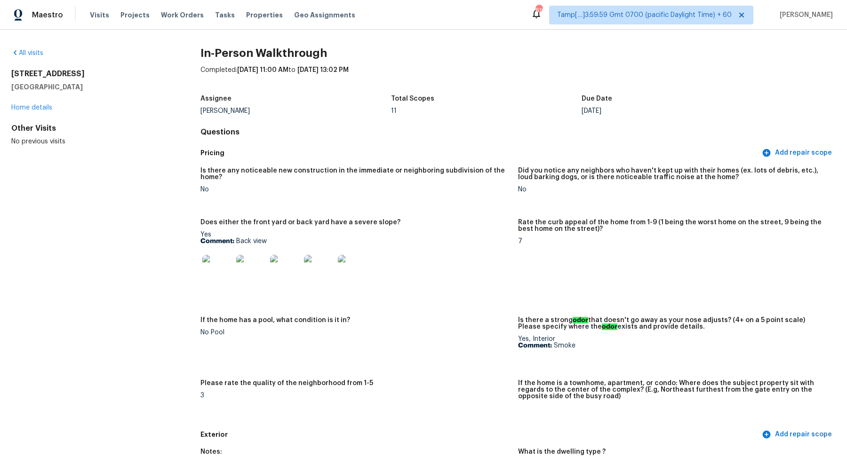 This screenshot has width=847, height=457. Describe the element at coordinates (300, 223) in the screenshot. I see `h5: Does either the front yard or back yard have a severe slope?` at that location.